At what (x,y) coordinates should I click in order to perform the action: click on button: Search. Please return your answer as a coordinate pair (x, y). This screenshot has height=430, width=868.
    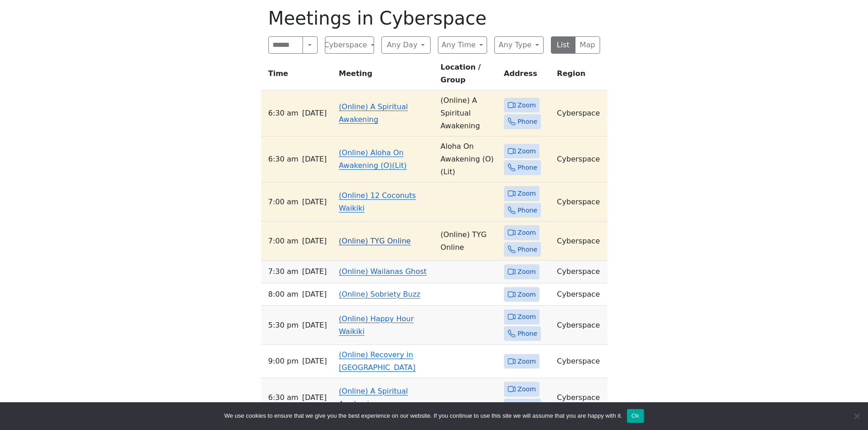
    Looking at the image, I should click on (310, 45).